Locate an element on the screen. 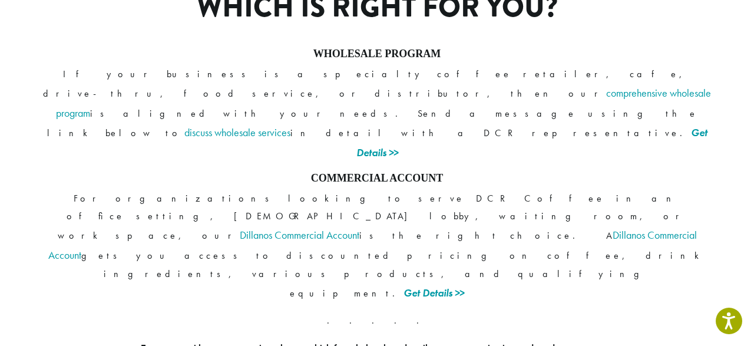 The height and width of the screenshot is (346, 754). a: comprehensive wholesale program is located at coordinates (383, 102).